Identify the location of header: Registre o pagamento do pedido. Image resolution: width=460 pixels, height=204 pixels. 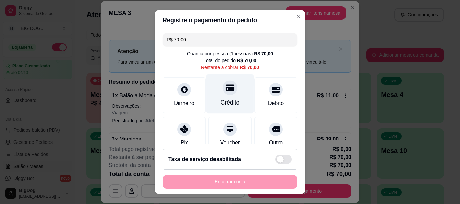
(230, 20).